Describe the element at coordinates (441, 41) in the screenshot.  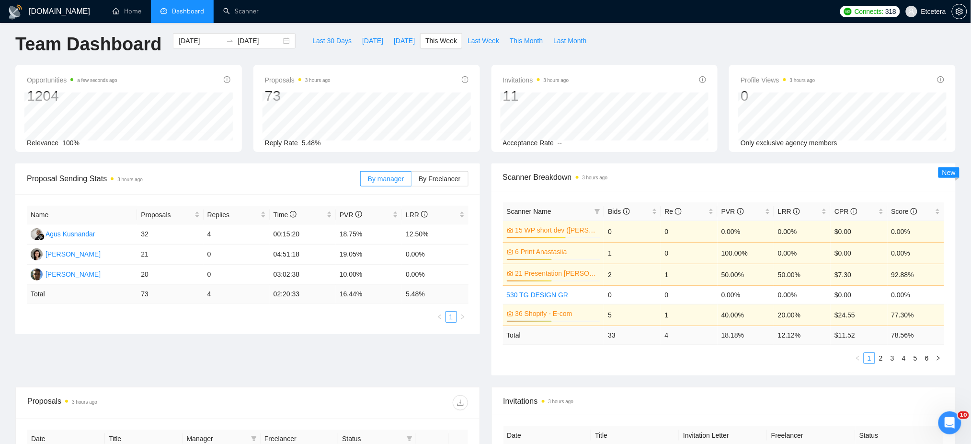
I see `button: This Week` at that location.